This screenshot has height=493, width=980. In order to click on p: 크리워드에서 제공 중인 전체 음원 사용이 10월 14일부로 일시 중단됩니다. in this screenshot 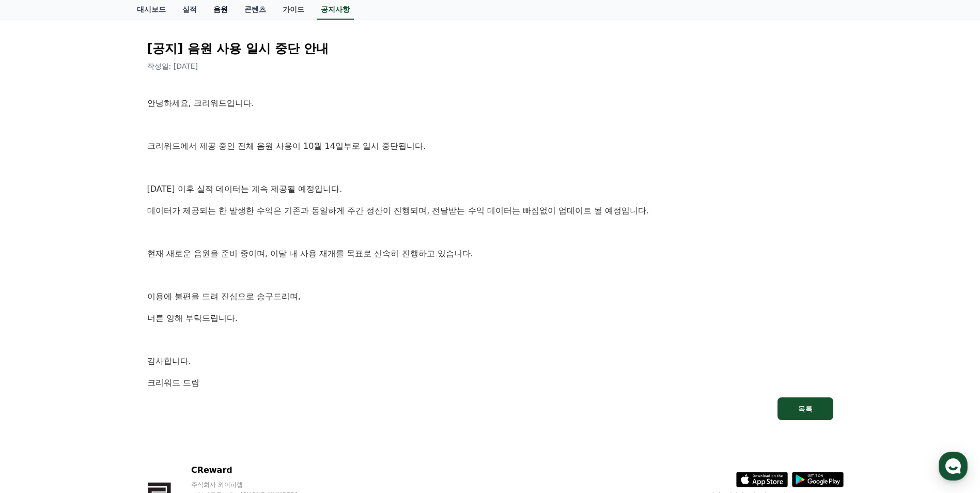, I will do `click(490, 147)`.